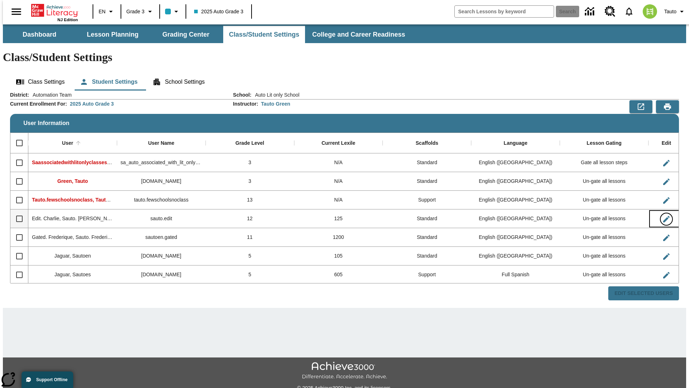 This screenshot has height=388, width=689. I want to click on div: sautoen.gated, so click(161, 237).